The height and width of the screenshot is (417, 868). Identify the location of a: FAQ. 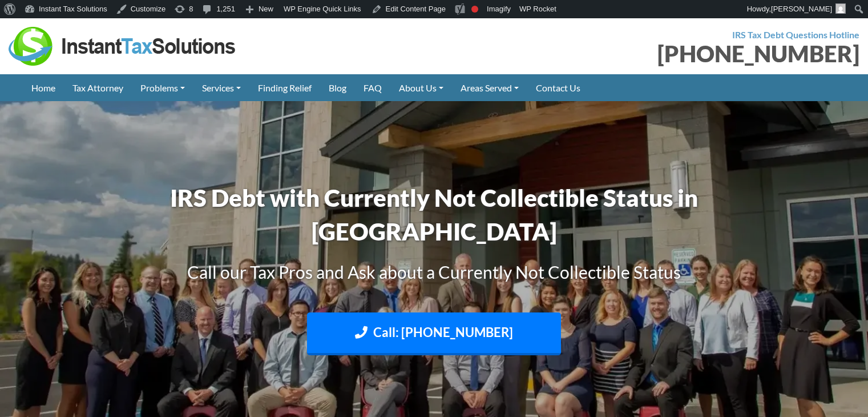
(373, 87).